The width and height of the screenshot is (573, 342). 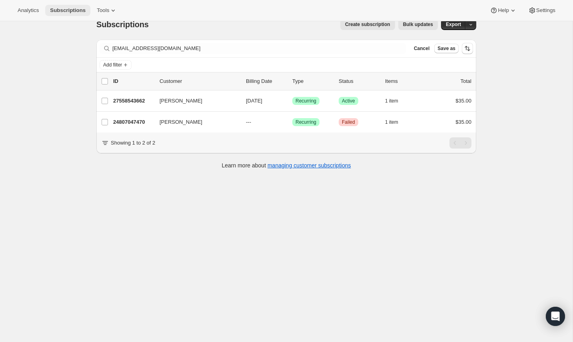 What do you see at coordinates (503, 10) in the screenshot?
I see `button: Help` at bounding box center [503, 10].